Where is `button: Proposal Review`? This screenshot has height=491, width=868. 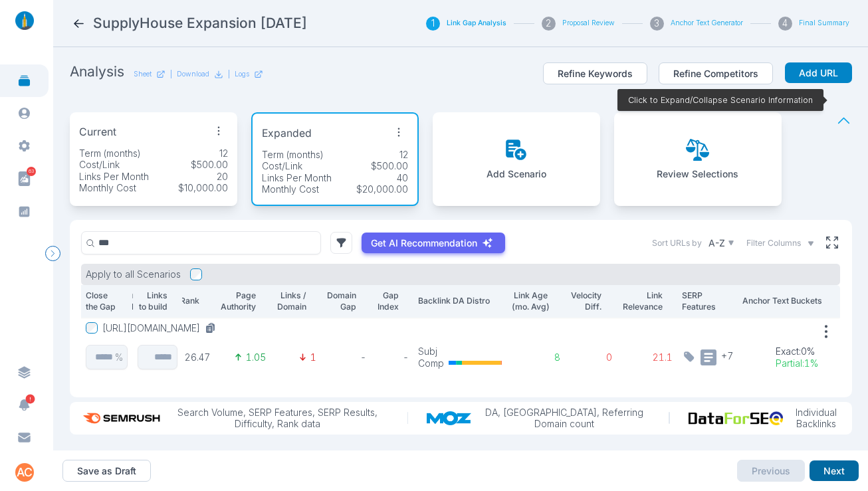 button: Proposal Review is located at coordinates (588, 23).